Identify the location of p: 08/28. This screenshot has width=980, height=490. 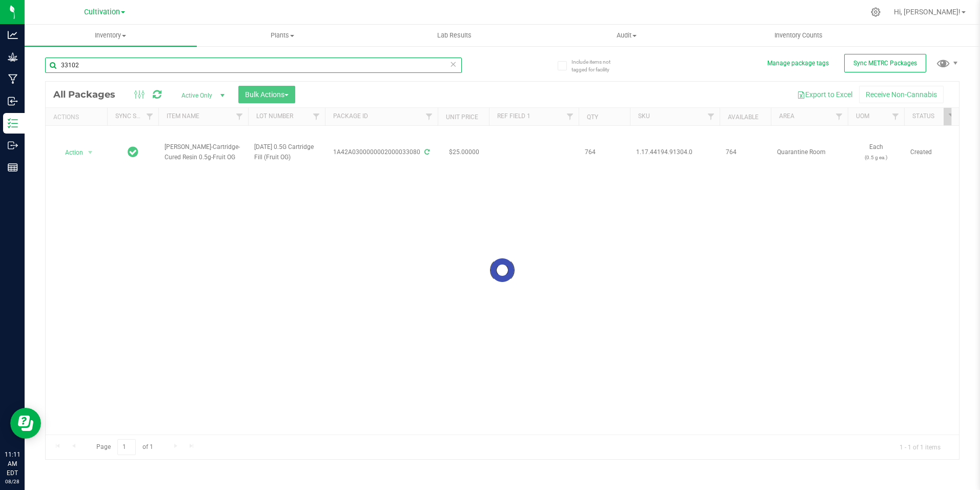
(12, 481).